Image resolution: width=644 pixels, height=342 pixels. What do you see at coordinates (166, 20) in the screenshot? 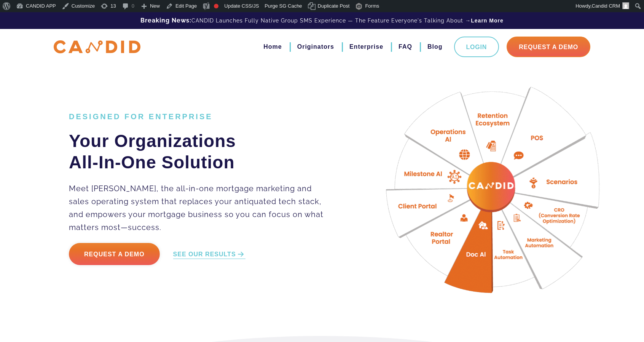
I see `b: Breaking News:` at bounding box center [166, 20].